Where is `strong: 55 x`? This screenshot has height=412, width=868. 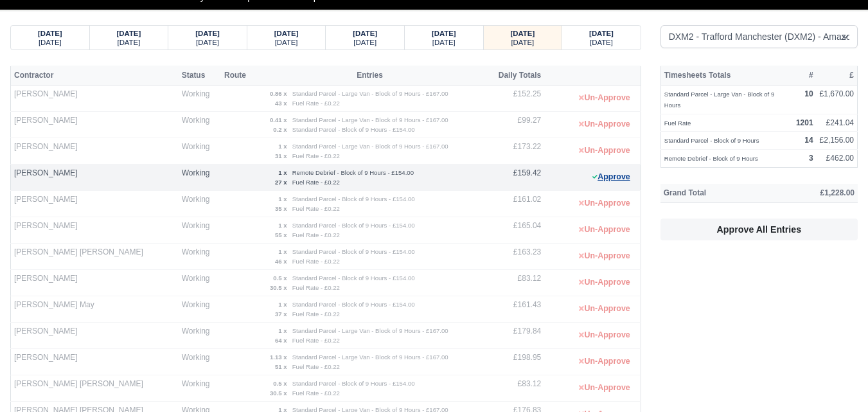 strong: 55 x is located at coordinates (281, 235).